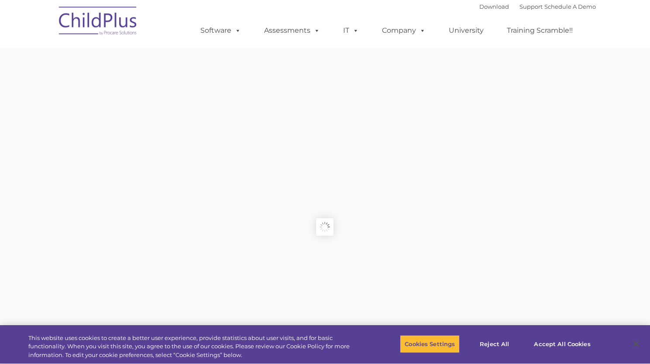  Describe the element at coordinates (562, 344) in the screenshot. I see `button: Accept All Cookies` at that location.